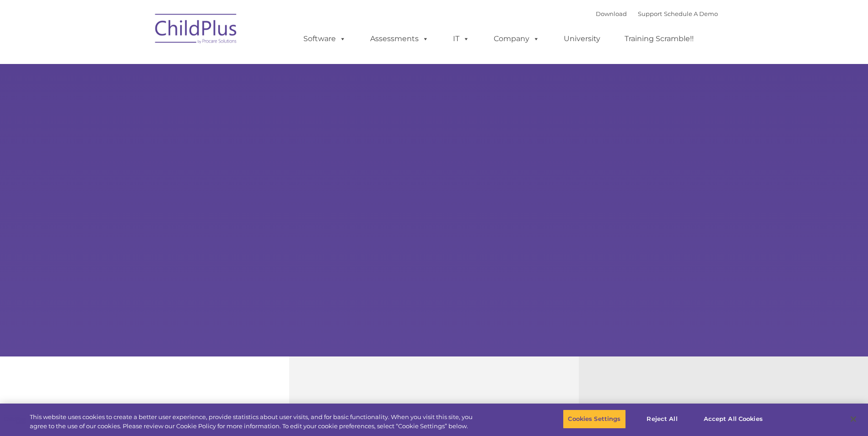 The width and height of the screenshot is (868, 436). What do you see at coordinates (658, 39) in the screenshot?
I see `a: Training Scramble!!` at bounding box center [658, 39].